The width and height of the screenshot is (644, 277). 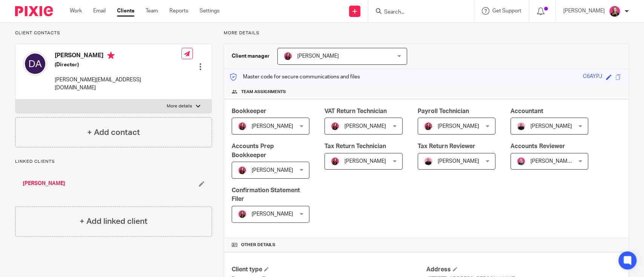 I want to click on a: Reports, so click(x=179, y=11).